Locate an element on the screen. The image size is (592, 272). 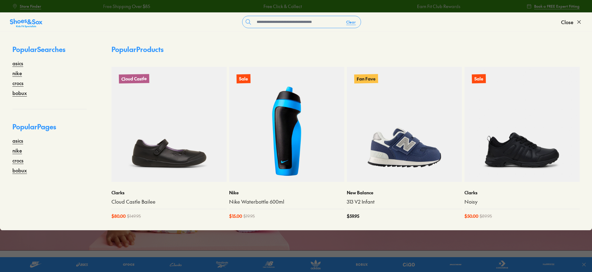
span: $ 80.00 is located at coordinates (119, 216).